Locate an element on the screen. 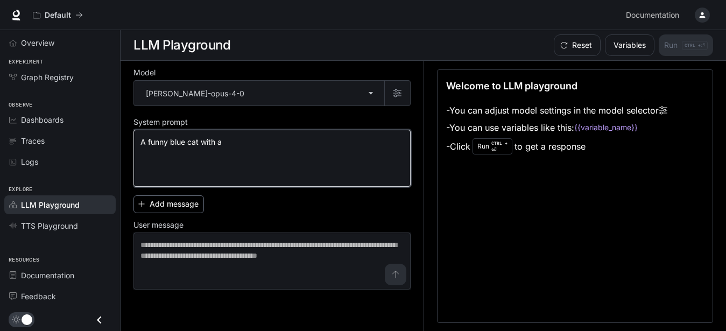 Image resolution: width=726 pixels, height=331 pixels. li: - You can adjust model settings in the model selector is located at coordinates (556, 110).